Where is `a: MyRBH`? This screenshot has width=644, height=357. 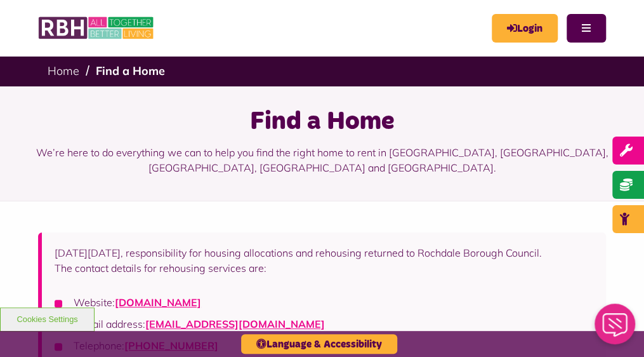 a: MyRBH is located at coordinates (525, 28).